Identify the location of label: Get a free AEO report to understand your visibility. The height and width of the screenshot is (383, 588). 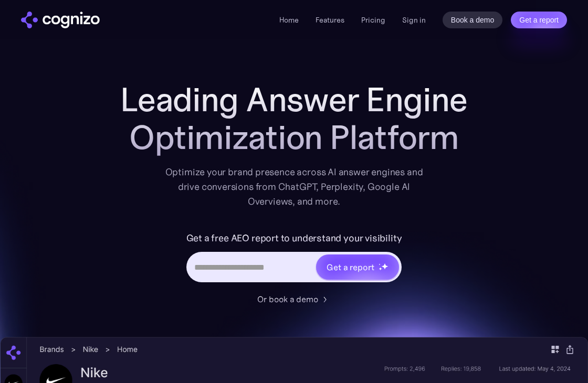
(294, 238).